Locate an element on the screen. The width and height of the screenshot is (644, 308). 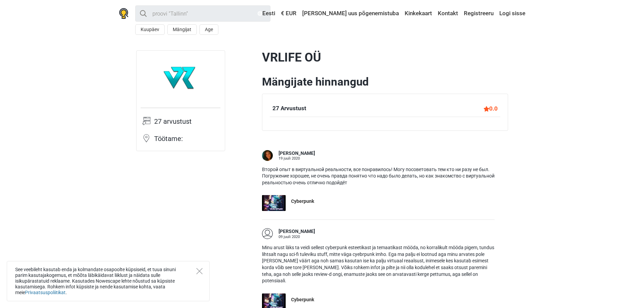
td: Töötame: is located at coordinates (173, 141).